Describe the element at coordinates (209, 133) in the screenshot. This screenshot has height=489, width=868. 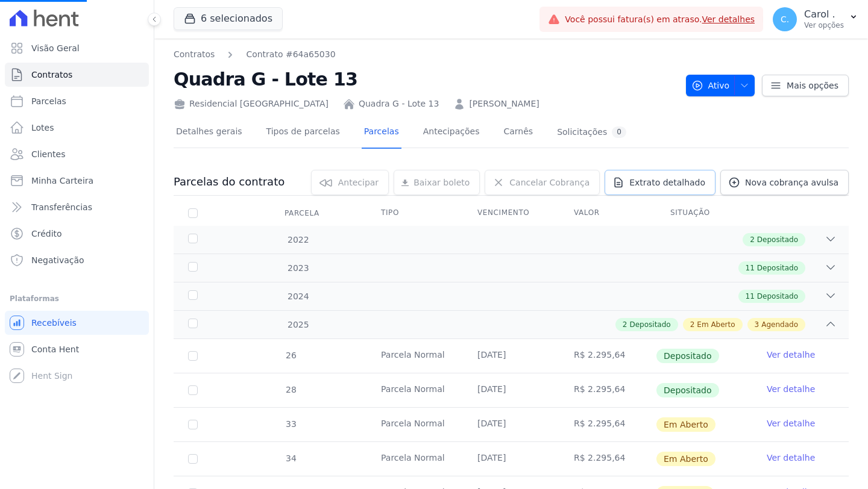
I see `a: Detalhes gerais` at that location.